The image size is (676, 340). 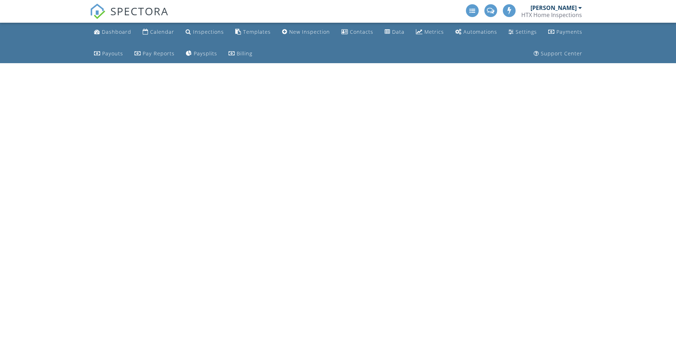 What do you see at coordinates (116, 32) in the screenshot?
I see `div: Dashboard` at bounding box center [116, 32].